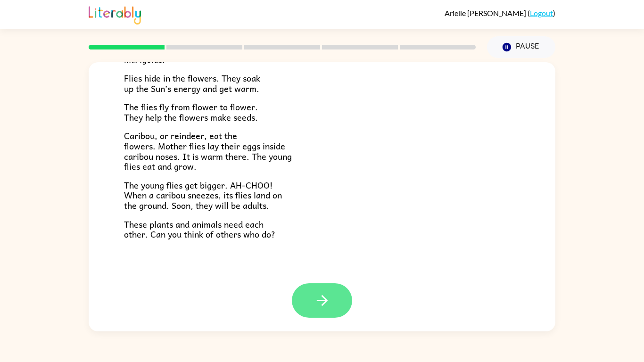  Describe the element at coordinates (192, 83) in the screenshot. I see `span: Flies hide in the flowers. They soak up the Sun’s energy and get warm.` at that location.